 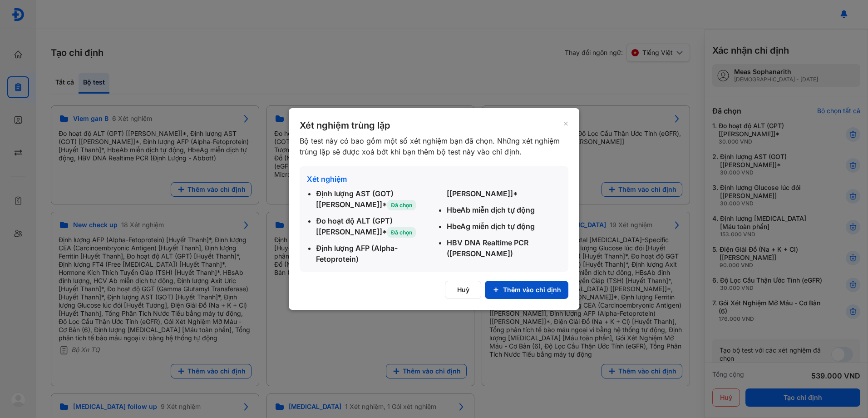 What do you see at coordinates (432, 125) in the screenshot?
I see `div: Xét nghiệm trùng lặp` at bounding box center [432, 125].